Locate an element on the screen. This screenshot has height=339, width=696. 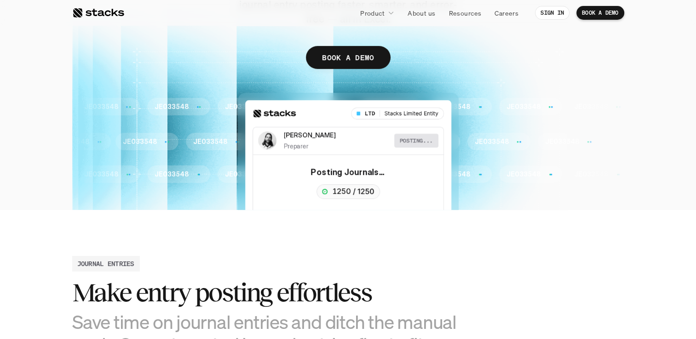
p: Resources is located at coordinates (465, 13).